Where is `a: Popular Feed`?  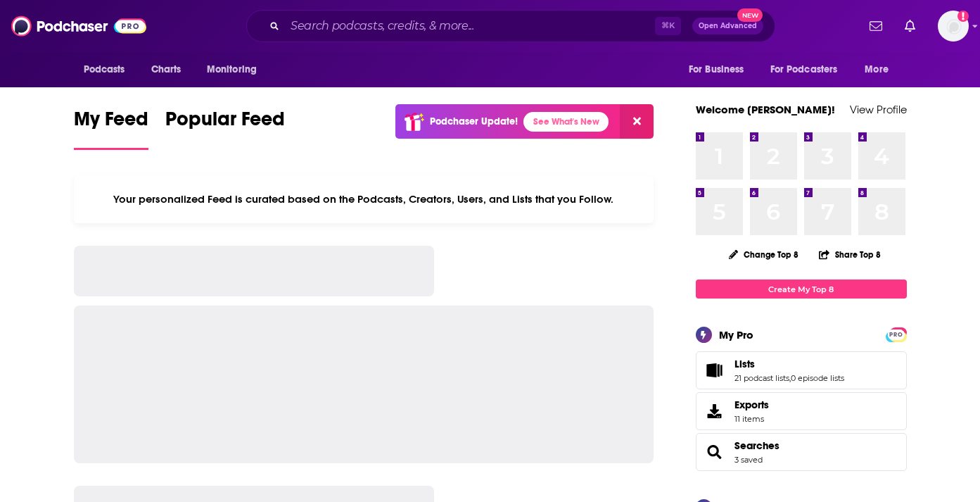
a: Popular Feed is located at coordinates (225, 128).